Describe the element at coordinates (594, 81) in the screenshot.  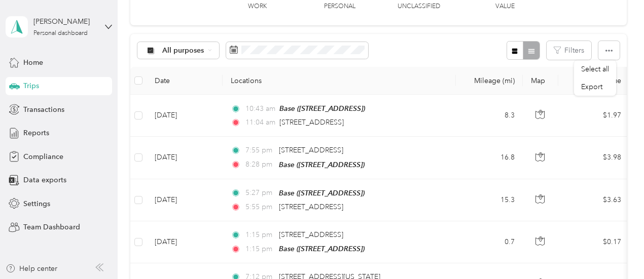
I see `th: Mileage value` at that location.